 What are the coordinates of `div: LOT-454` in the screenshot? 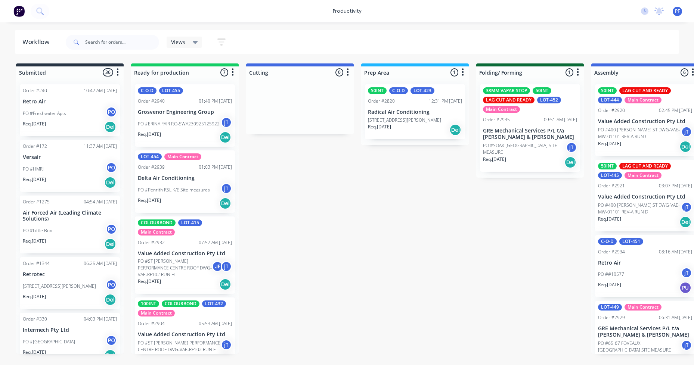 It's located at (150, 157).